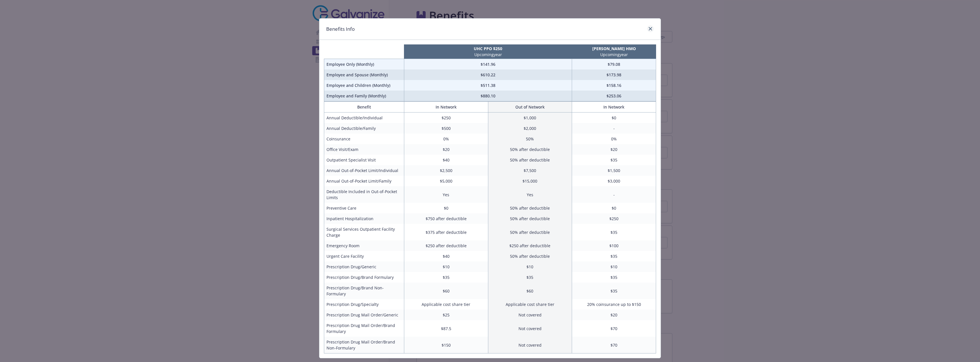 This screenshot has width=980, height=362. Describe the element at coordinates (364, 52) in the screenshot. I see `th: intentionally left blank` at that location.